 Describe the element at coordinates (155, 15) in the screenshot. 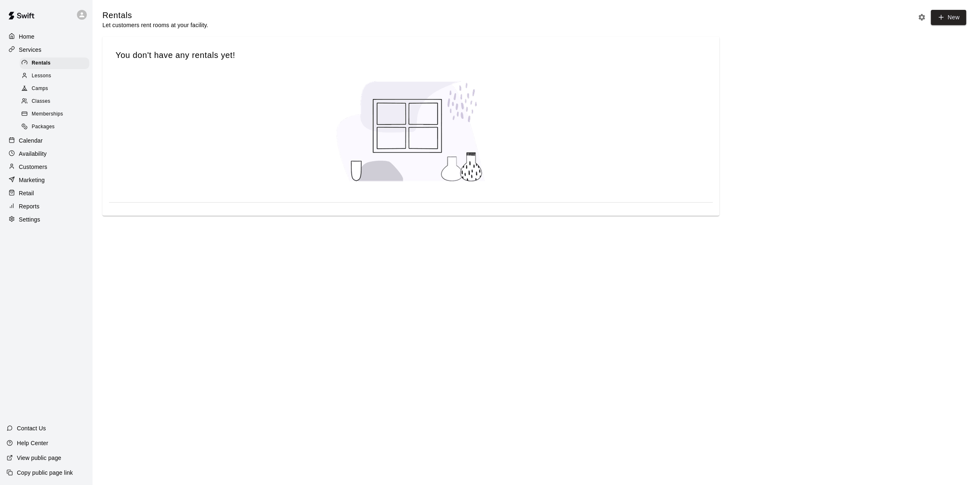

I see `h5: Rentals` at that location.